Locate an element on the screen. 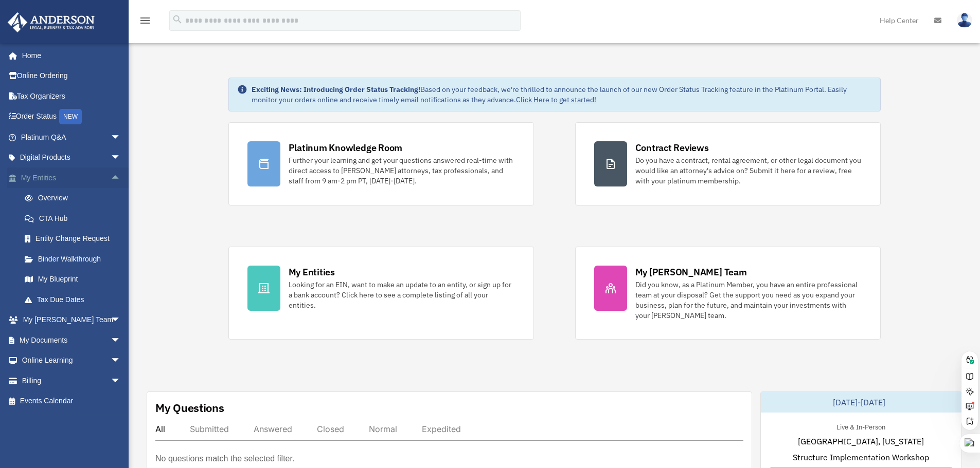 Image resolution: width=980 pixels, height=468 pixels. i: search is located at coordinates (177, 20).